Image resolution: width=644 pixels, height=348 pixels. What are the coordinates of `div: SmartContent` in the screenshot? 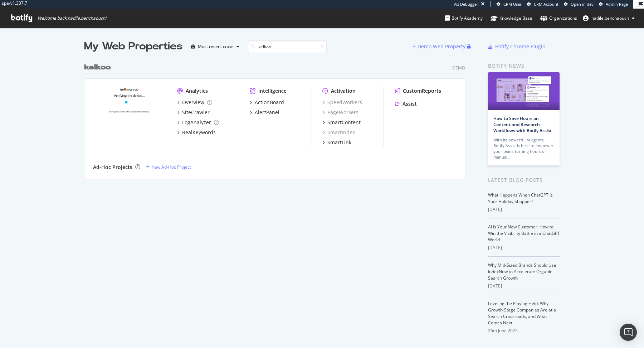 It's located at (344, 122).